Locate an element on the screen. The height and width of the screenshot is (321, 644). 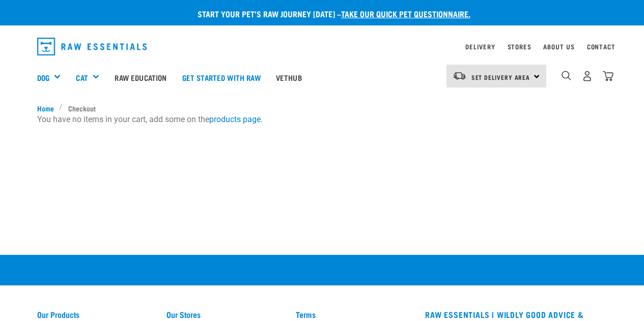
a: About Us is located at coordinates (558, 46).